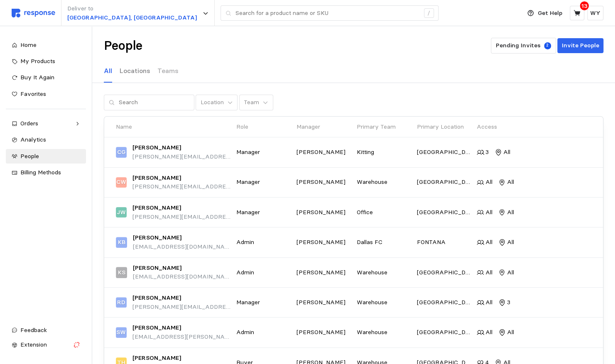 The image size is (615, 364). What do you see at coordinates (132, 9) in the screenshot?
I see `p: Deliver to` at bounding box center [132, 9].